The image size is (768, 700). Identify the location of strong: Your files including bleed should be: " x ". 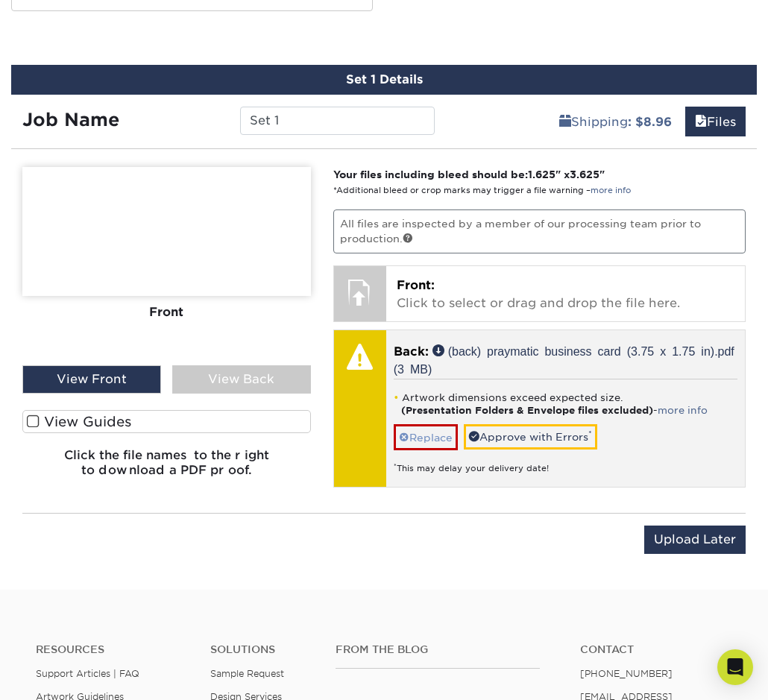
(469, 175).